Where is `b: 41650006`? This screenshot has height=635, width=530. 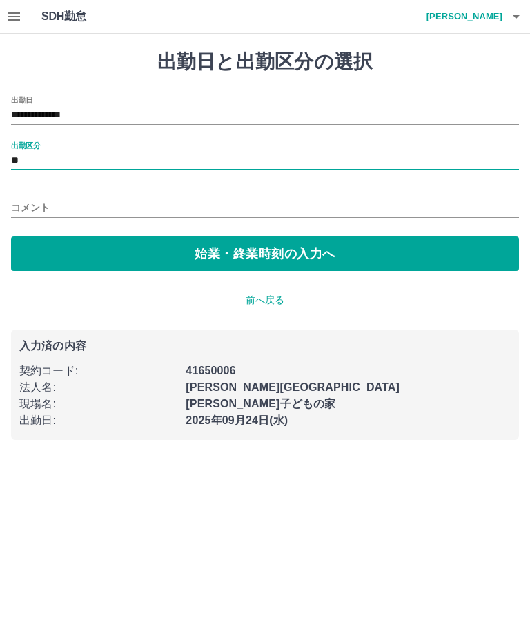 b: 41650006 is located at coordinates (210, 370).